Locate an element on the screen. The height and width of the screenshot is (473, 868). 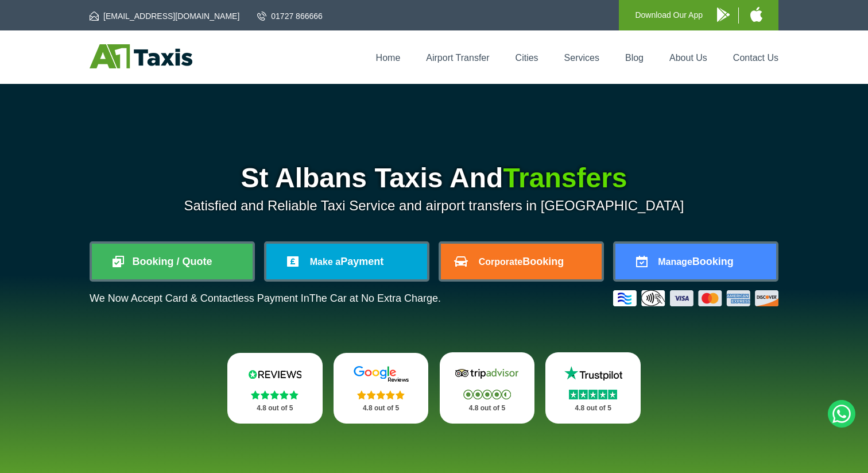
a: Trustpilot Stars 4.8 out of 5 is located at coordinates (593, 388).